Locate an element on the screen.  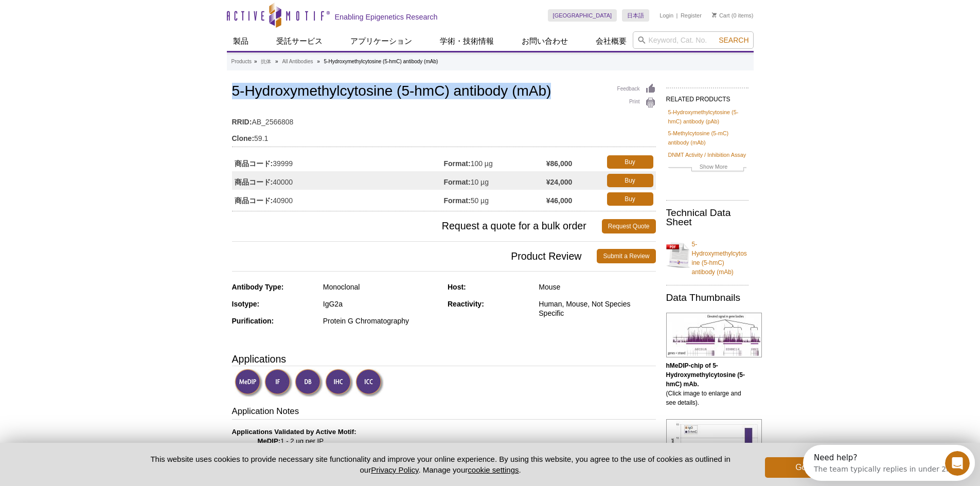
a: 会社概要 is located at coordinates (611, 41).